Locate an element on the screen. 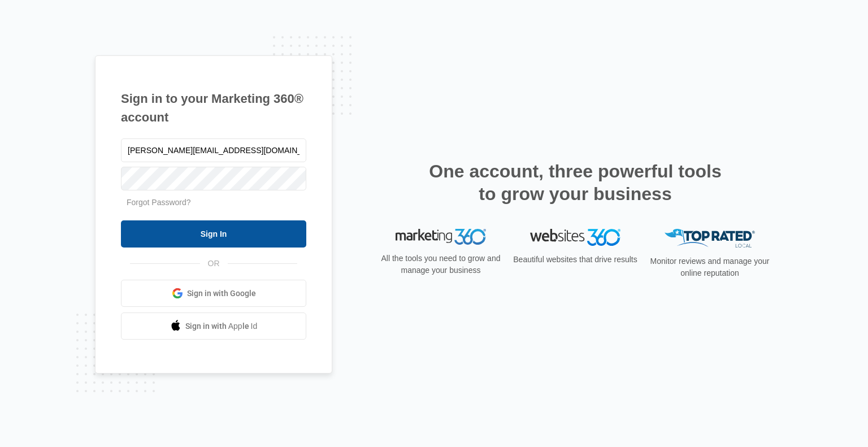 The image size is (868, 447). span: Sign in with Google is located at coordinates (222, 293).